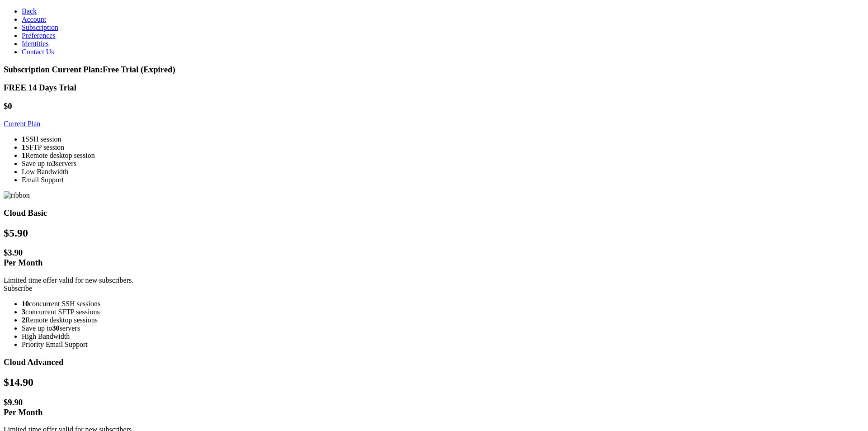 This screenshot has width=868, height=431. Describe the element at coordinates (434, 233) in the screenshot. I see `h2: $ 5.90` at that location.